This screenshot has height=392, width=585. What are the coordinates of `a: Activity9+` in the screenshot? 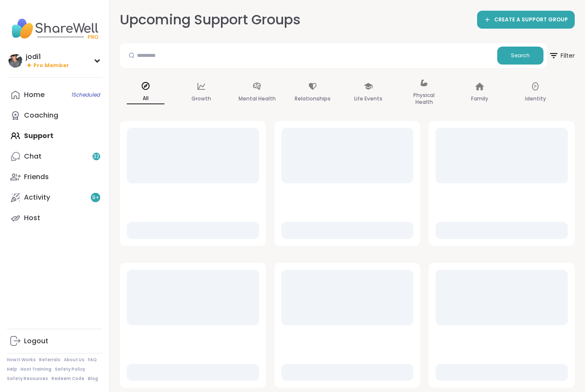 It's located at (54, 198).